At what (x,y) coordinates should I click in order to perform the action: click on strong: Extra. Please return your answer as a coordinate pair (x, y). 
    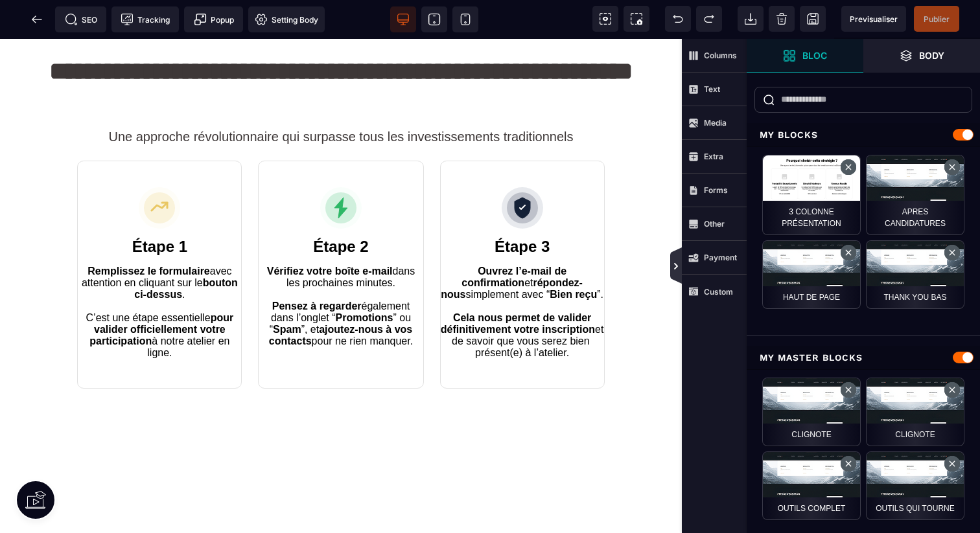
    Looking at the image, I should click on (713, 156).